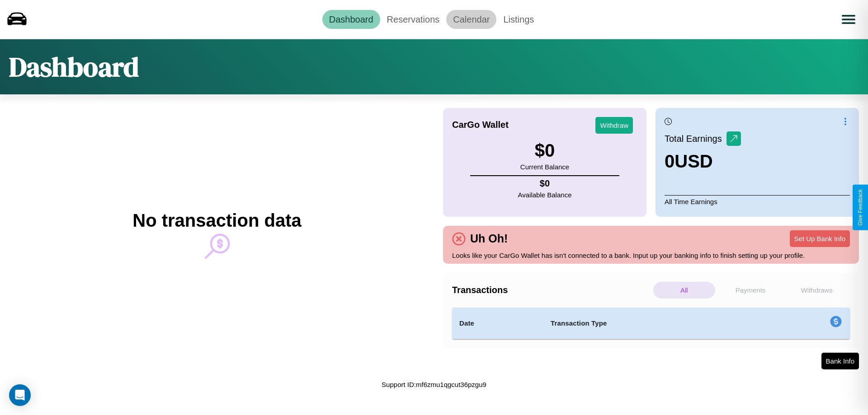  Describe the element at coordinates (545, 167) in the screenshot. I see `p: Current Balance` at that location.